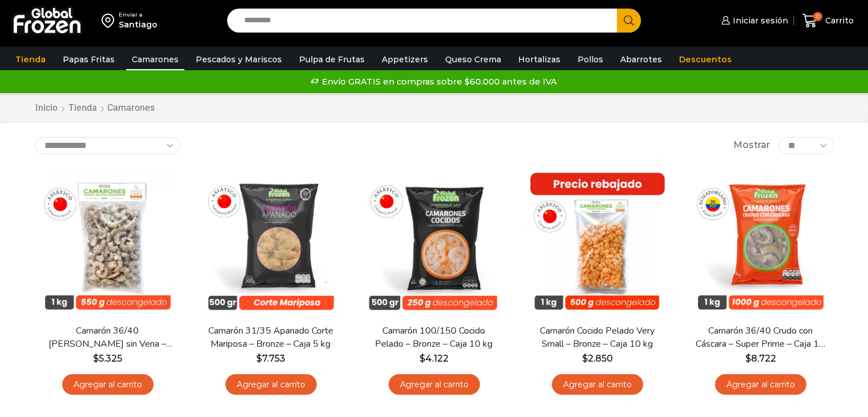 The height and width of the screenshot is (417, 868). I want to click on a: Appetizers, so click(405, 60).